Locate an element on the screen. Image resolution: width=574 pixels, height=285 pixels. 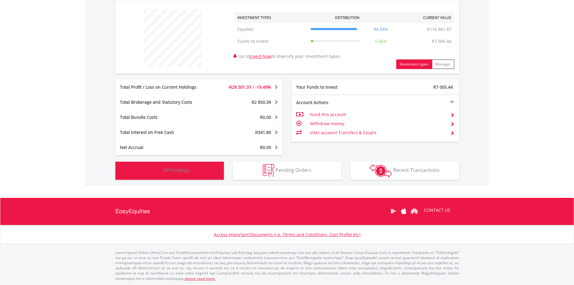
td: Fund this account is located at coordinates (378, 115).